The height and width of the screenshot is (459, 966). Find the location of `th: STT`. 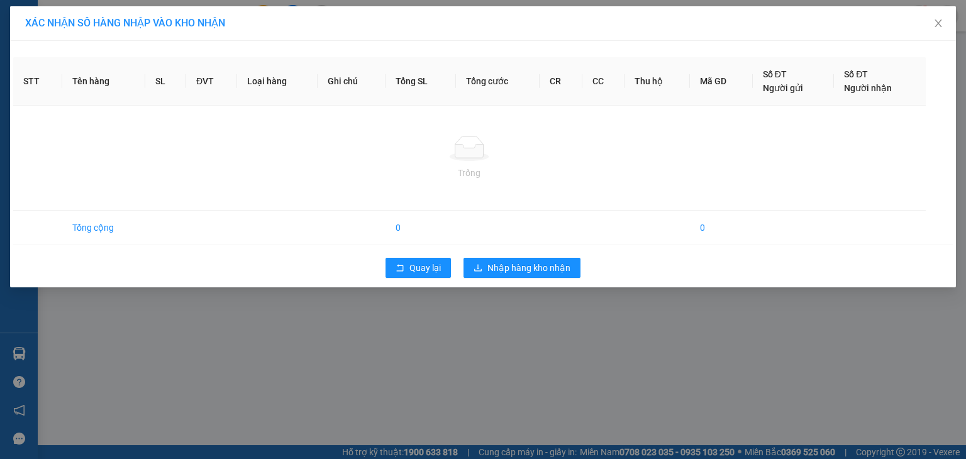

th: STT is located at coordinates (38, 81).